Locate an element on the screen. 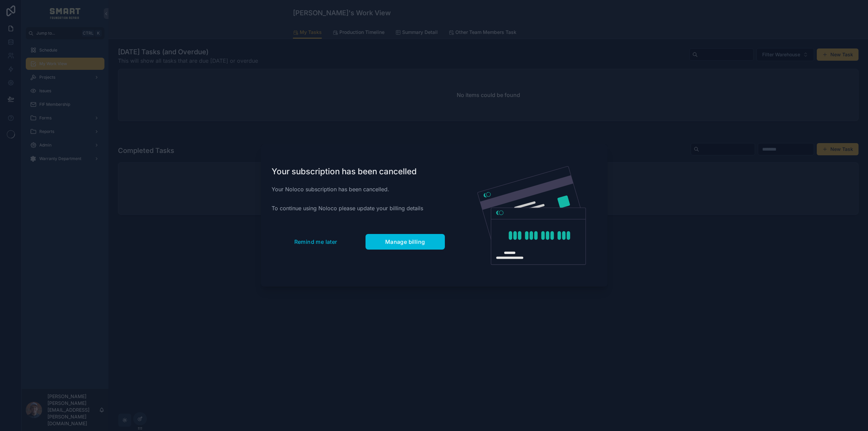  h1: Your subscription has been cancelled is located at coordinates (358, 172).